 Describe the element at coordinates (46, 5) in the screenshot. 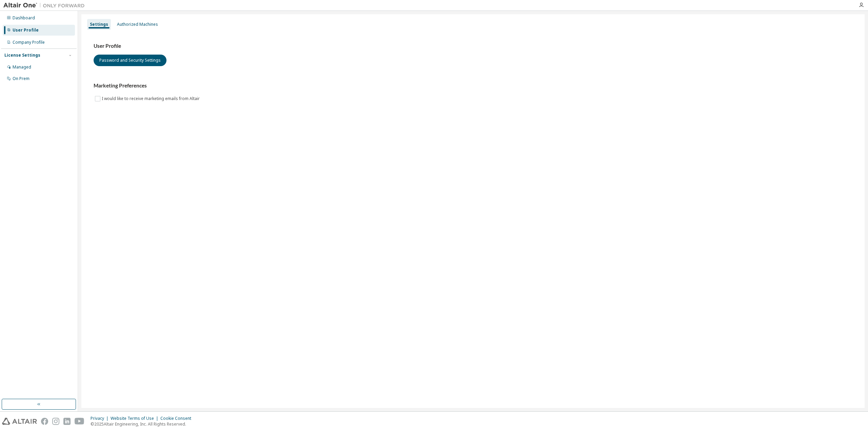

I see `img: Altair One` at that location.